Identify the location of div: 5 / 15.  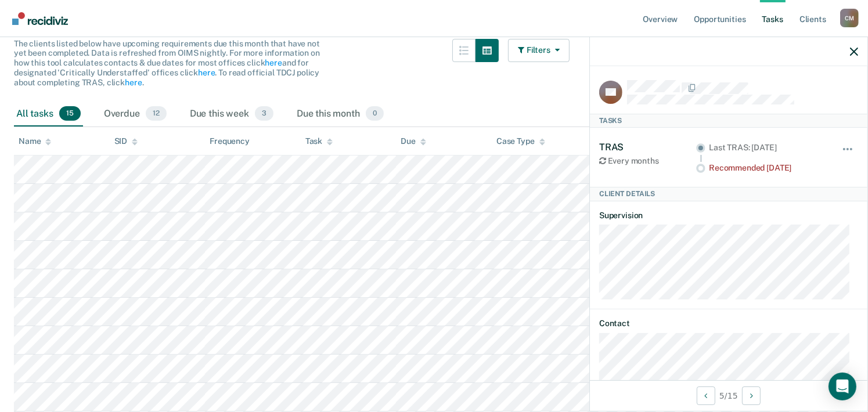
(729, 395).